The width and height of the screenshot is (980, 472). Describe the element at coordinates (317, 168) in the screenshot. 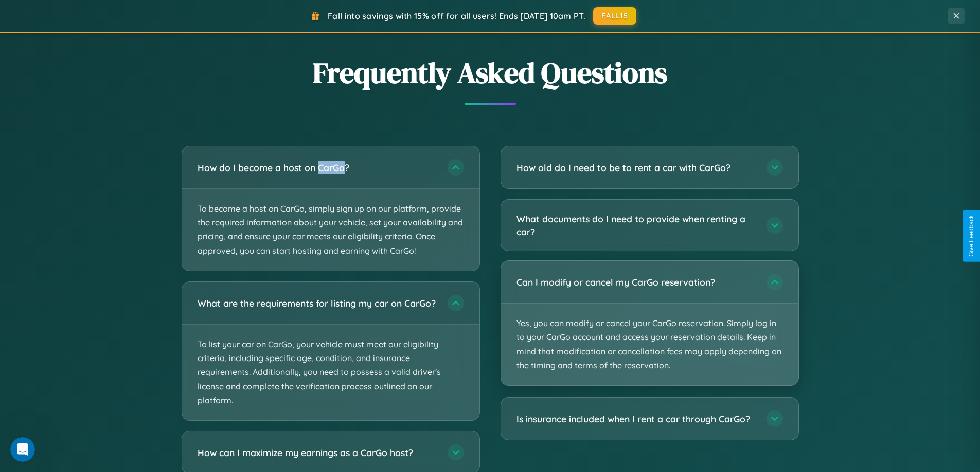

I see `h3: How do I become a host on CarGo?` at that location.